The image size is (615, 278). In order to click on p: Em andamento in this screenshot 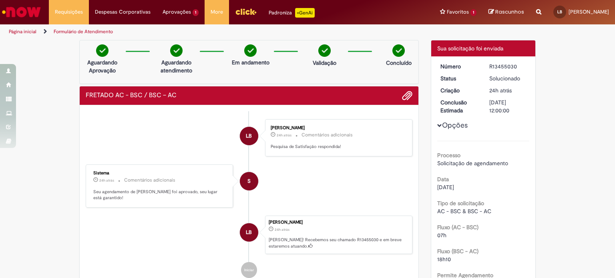, I will do `click(250, 62)`.